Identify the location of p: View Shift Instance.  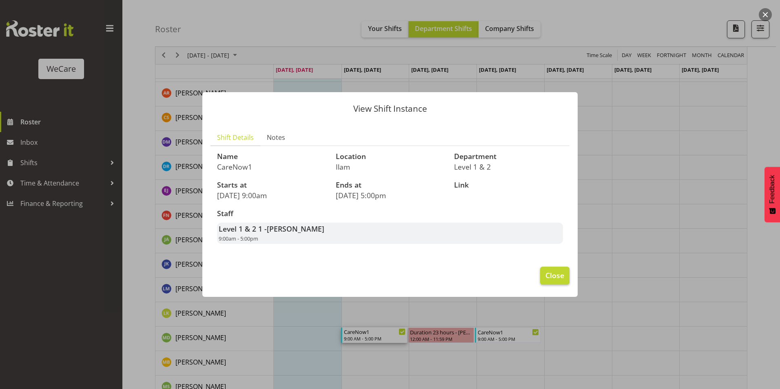
(390, 109).